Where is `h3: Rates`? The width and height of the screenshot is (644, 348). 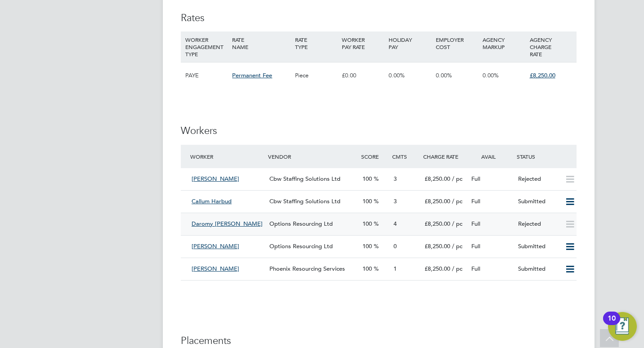
h3: Rates is located at coordinates (379, 18).